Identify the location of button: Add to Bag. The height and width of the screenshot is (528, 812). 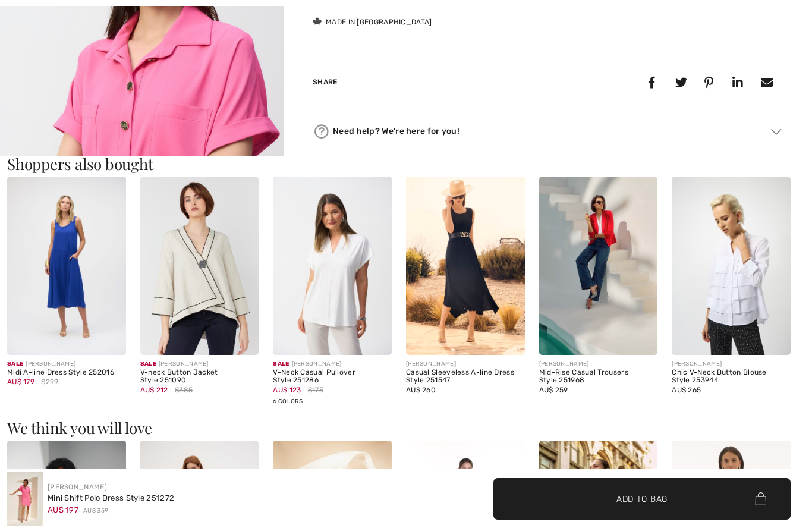
(642, 499).